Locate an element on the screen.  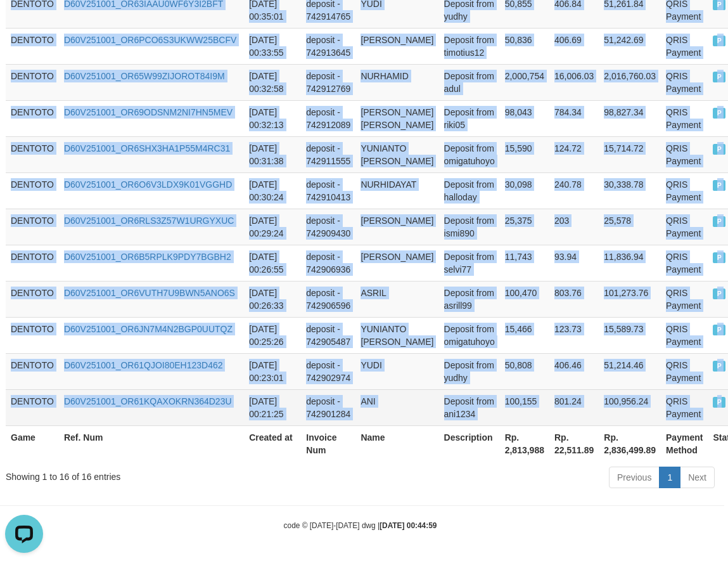
td: 50,836 is located at coordinates (525, 45).